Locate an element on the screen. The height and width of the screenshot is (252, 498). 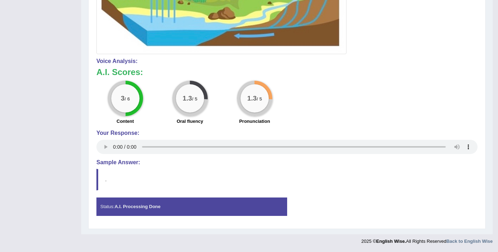
label: Pronunciation is located at coordinates (254, 121).